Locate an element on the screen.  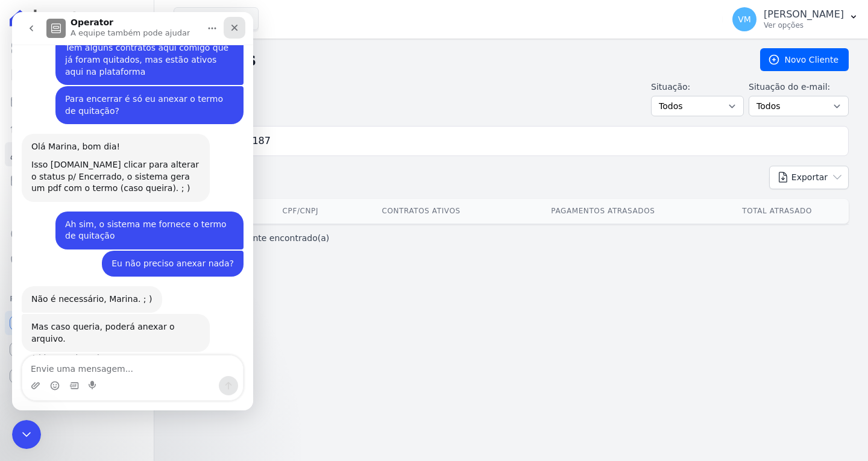
a: Clientes is located at coordinates (76, 154).